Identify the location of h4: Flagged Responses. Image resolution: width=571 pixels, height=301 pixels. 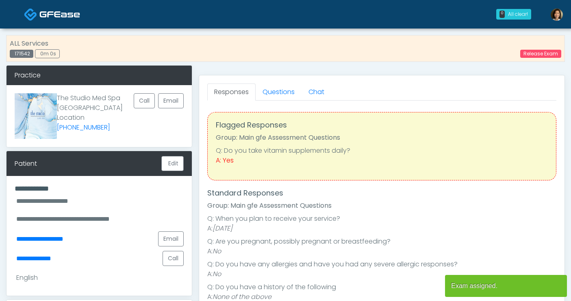
(382, 125).